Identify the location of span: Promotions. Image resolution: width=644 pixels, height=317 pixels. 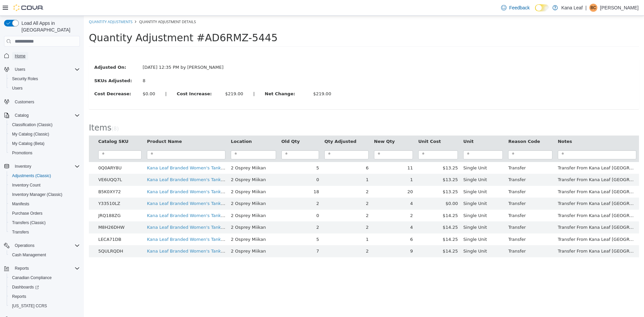
(45, 153).